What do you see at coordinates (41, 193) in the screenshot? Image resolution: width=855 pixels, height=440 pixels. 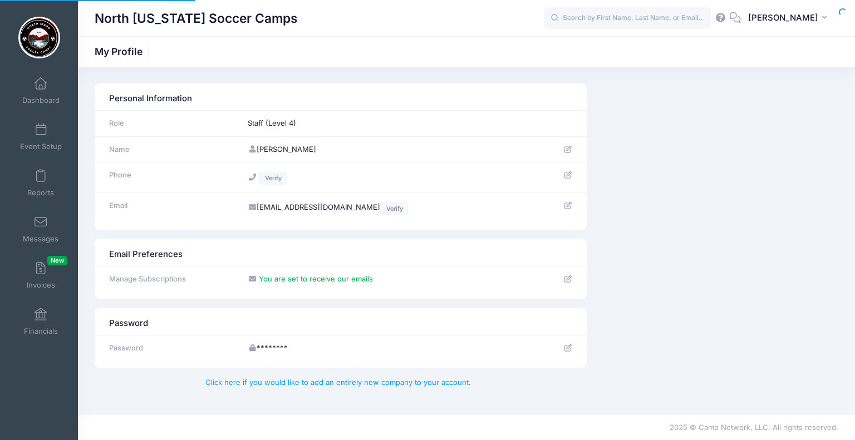 I see `span: Reports` at bounding box center [41, 193].